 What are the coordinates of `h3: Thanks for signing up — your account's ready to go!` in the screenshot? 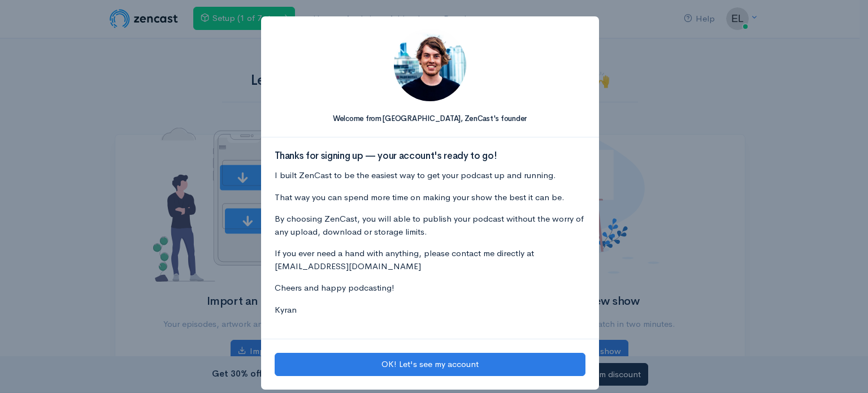 It's located at (430, 156).